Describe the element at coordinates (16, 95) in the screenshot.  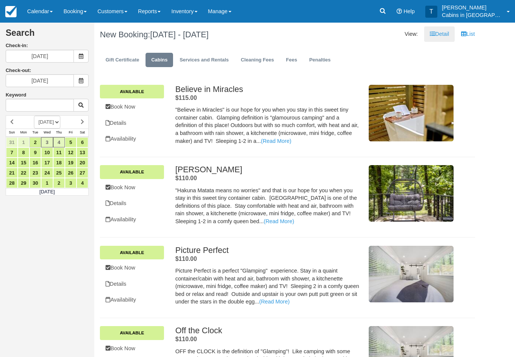
I see `label: Keyword` at that location.